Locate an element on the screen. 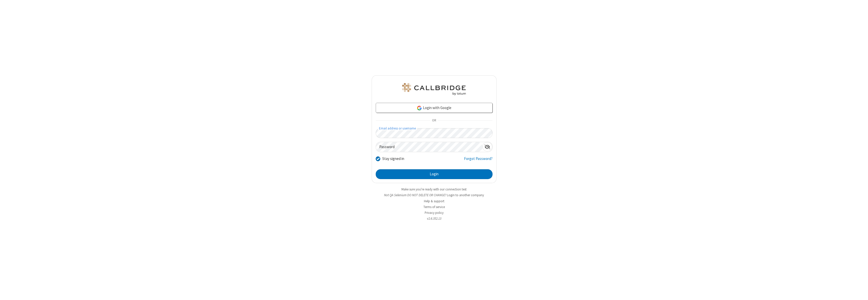 The image size is (868, 300). a: Forgot Password? is located at coordinates (478, 161).